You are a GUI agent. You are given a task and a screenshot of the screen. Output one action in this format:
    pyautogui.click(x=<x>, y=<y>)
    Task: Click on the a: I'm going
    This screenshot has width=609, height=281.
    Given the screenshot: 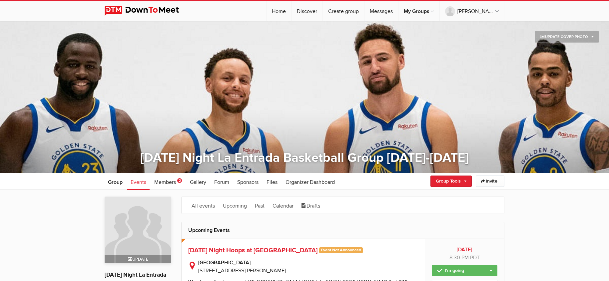 What is the action you would take?
    pyautogui.click(x=464, y=270)
    